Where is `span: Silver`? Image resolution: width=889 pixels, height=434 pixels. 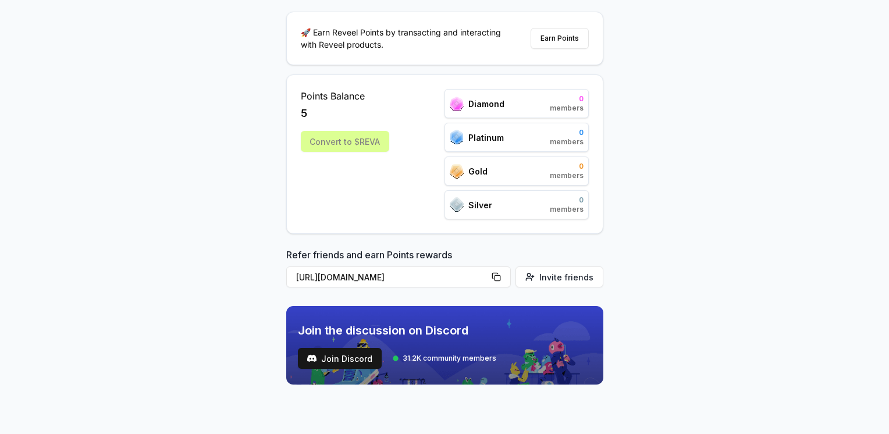 span: Silver is located at coordinates (480, 205).